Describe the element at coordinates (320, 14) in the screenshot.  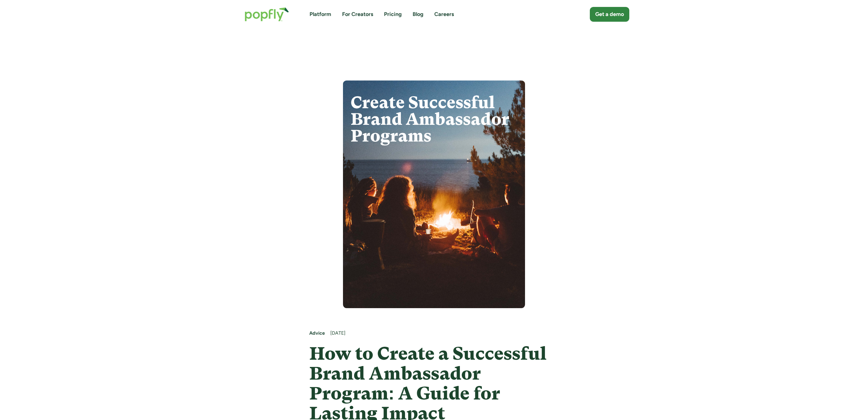
I see `a: Platform` at that location.